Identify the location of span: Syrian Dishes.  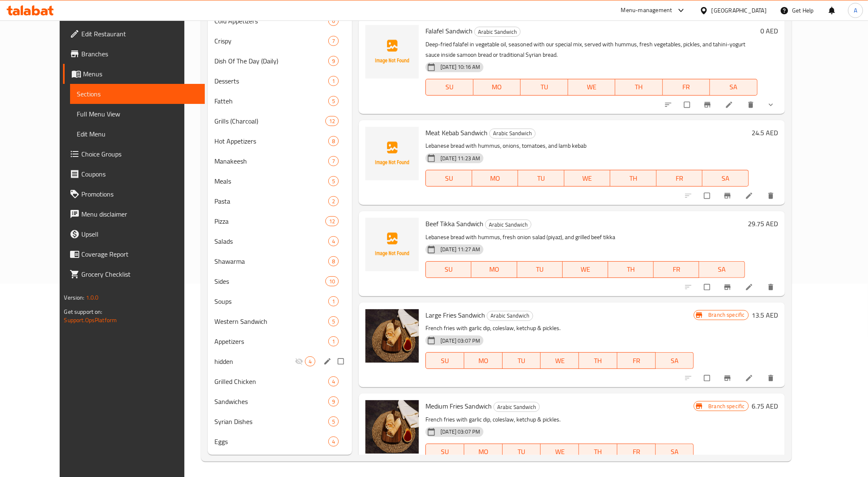
(271, 422).